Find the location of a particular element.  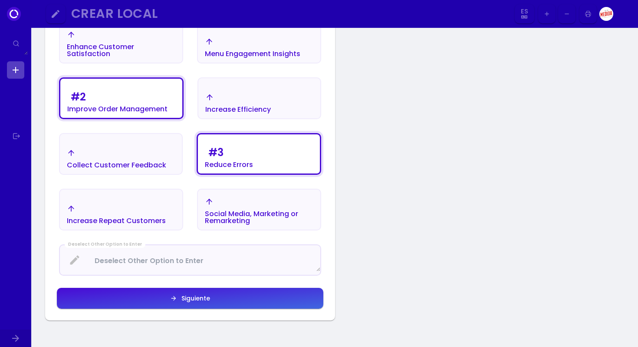

div: Enhance Customer Satisfaction is located at coordinates (121, 50).